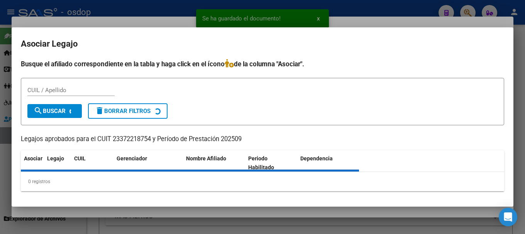  Describe the element at coordinates (128, 111) in the screenshot. I see `button: Borrar Filtros` at that location.